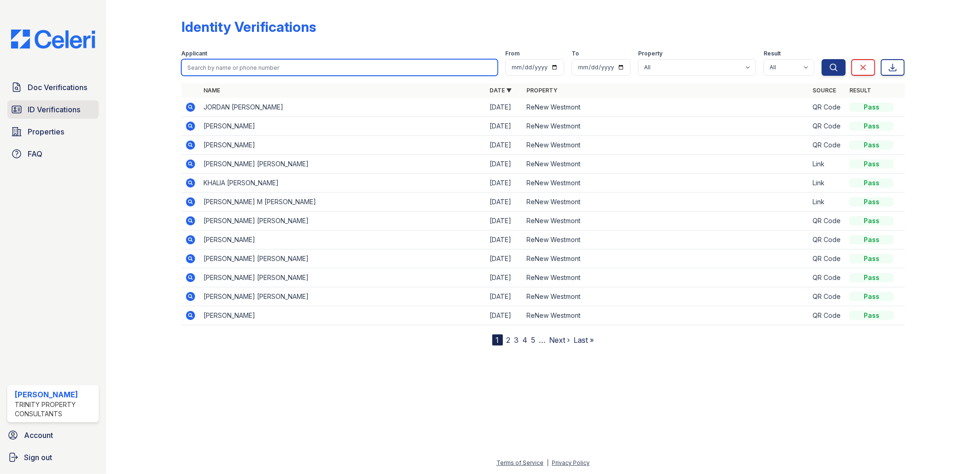 This screenshot has height=474, width=980. I want to click on div: Identity Verifications, so click(249, 27).